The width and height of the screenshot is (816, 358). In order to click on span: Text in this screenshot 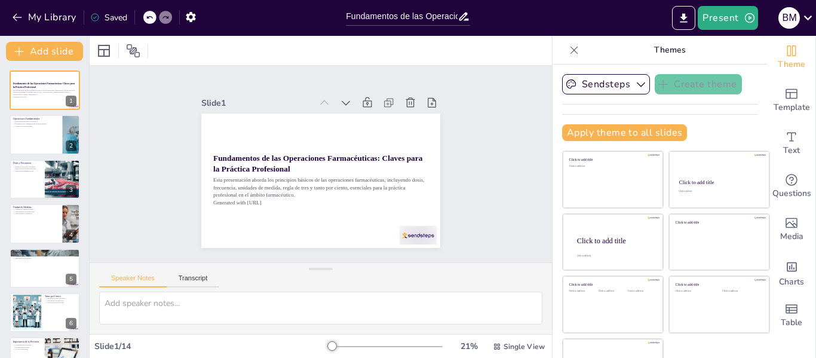, I will do `click(791, 151)`.